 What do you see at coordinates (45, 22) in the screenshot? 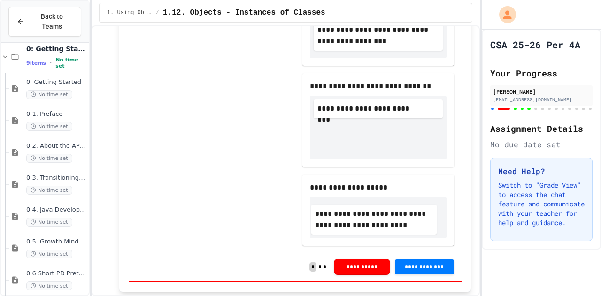
I see `button: Back to Teams` at bounding box center [45, 22].